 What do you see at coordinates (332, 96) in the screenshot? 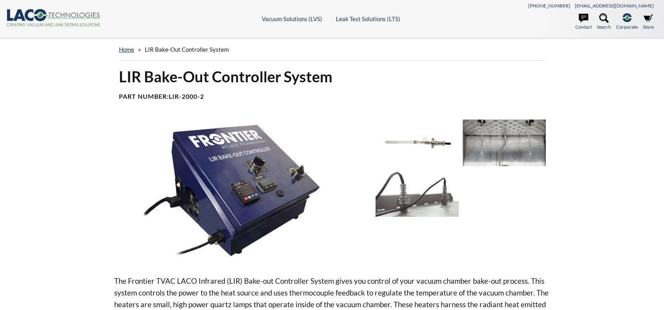
I see `h4: Part Number:` at bounding box center [332, 96].